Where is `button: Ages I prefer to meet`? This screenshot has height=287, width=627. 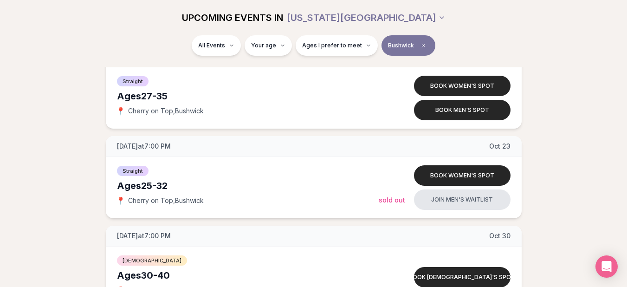 button: Ages I prefer to meet is located at coordinates (336, 45).